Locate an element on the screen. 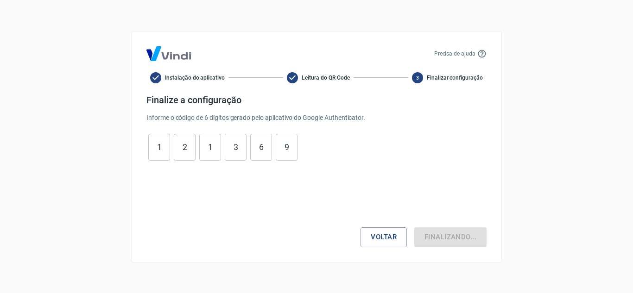 The height and width of the screenshot is (293, 633). text: 3 is located at coordinates (417, 77).